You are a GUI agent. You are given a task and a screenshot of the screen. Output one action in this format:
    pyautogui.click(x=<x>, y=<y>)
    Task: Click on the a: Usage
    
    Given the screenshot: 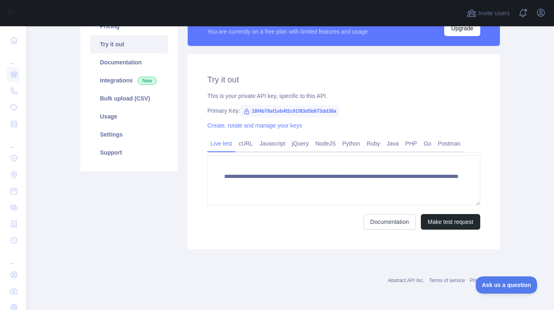 What is the action you would take?
    pyautogui.click(x=129, y=116)
    